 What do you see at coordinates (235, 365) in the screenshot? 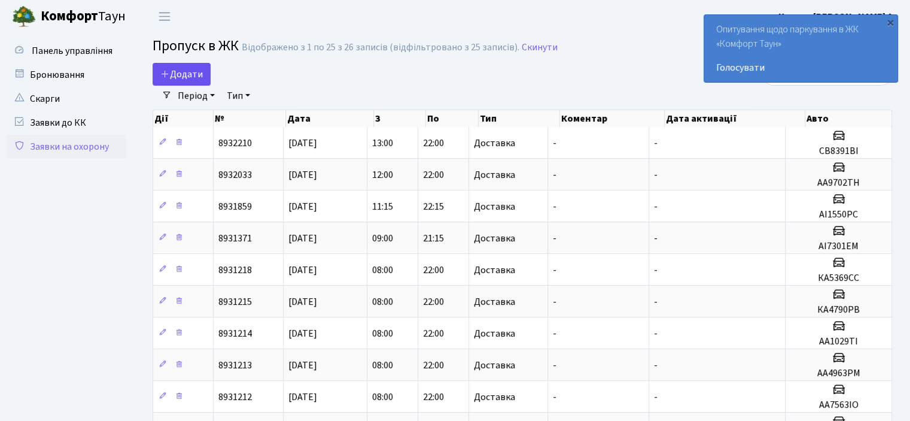
I see `span: 8931213` at bounding box center [235, 365].